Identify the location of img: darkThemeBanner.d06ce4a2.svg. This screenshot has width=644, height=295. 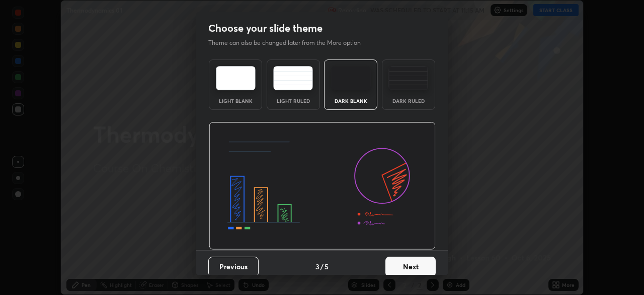
(322, 186).